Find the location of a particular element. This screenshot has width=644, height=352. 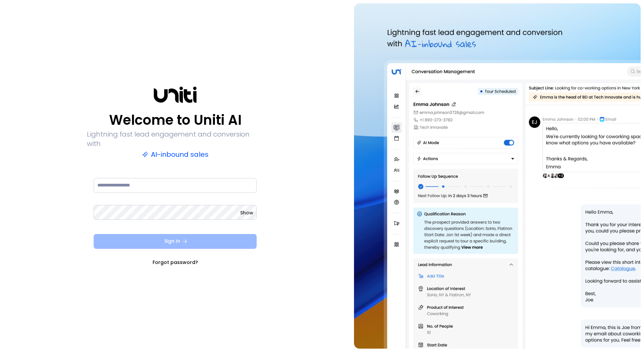

p: AI-inbound sales is located at coordinates (175, 154).